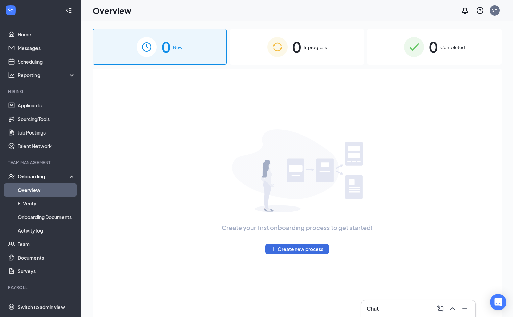 The width and height of the screenshot is (513, 317). I want to click on svg: ComposeMessage, so click(441, 309).